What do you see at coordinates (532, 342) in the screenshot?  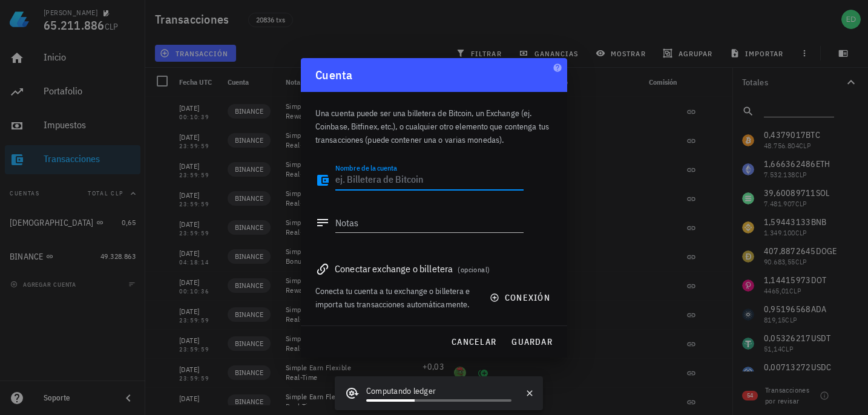 I see `button: guardar` at bounding box center [532, 342].